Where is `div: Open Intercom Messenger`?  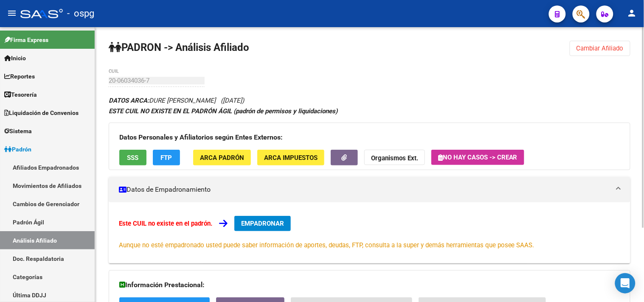
div: Open Intercom Messenger is located at coordinates (625, 283).